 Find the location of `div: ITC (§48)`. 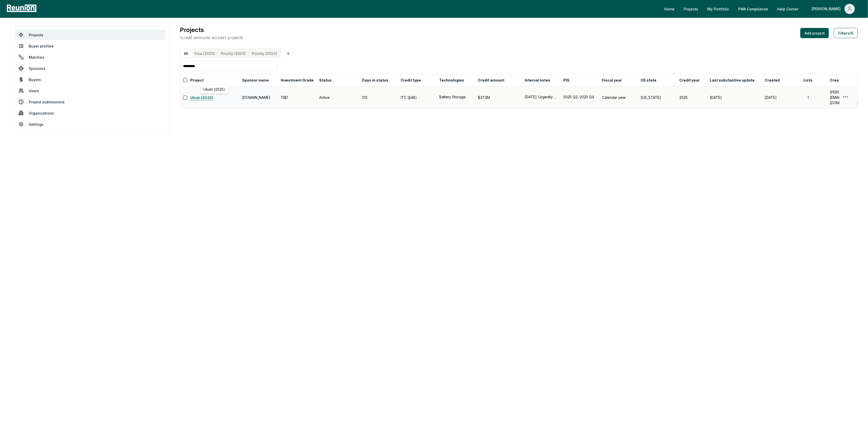

div: ITC (§48) is located at coordinates (417, 97).